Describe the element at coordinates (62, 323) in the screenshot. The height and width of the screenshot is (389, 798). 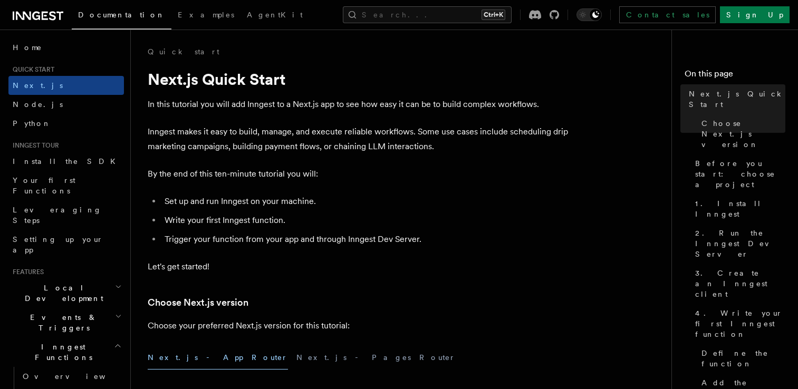
I see `span: Events & Triggers` at that location.